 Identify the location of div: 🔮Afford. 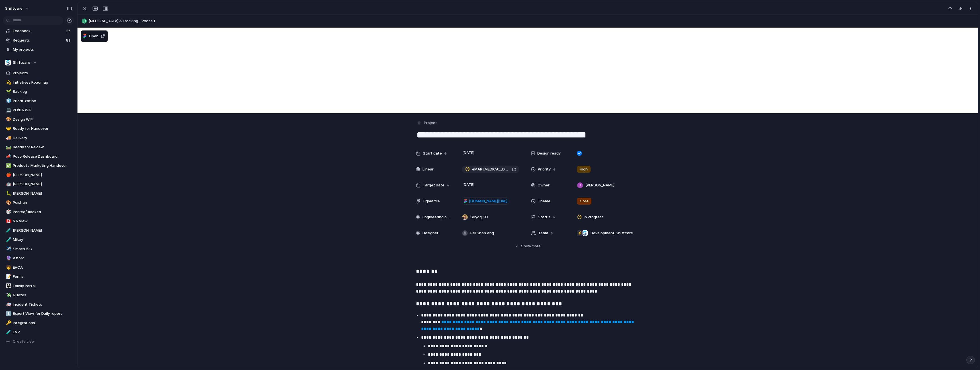
(38, 258).